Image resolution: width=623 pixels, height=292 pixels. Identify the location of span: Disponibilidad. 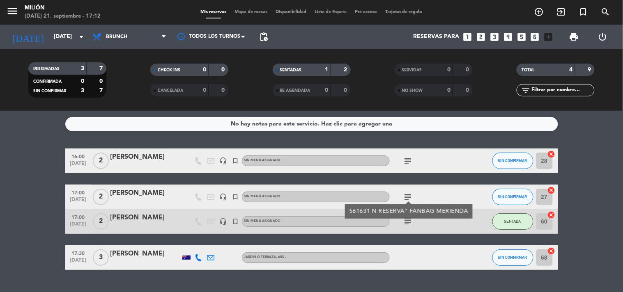
(291, 12).